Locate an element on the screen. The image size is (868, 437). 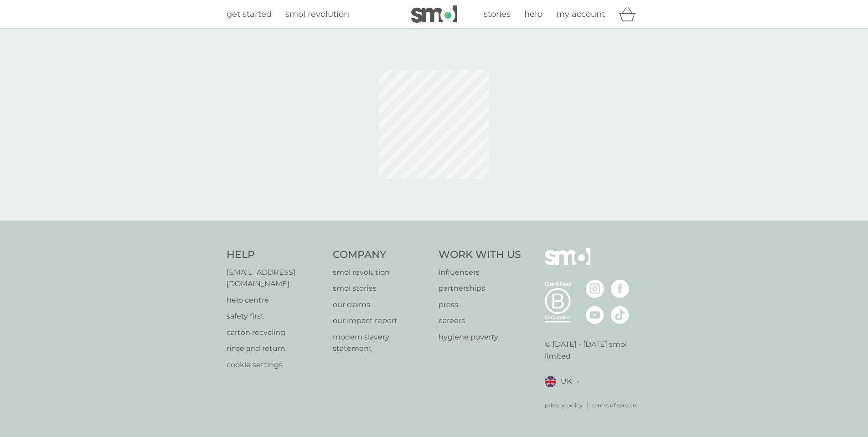
a: get started is located at coordinates (249, 14).